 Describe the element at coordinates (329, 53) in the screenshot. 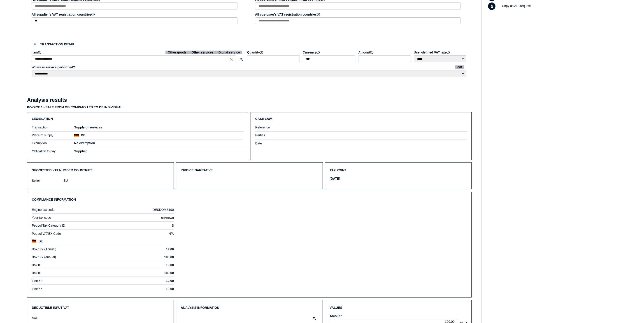

I see `label: Currency` at that location.